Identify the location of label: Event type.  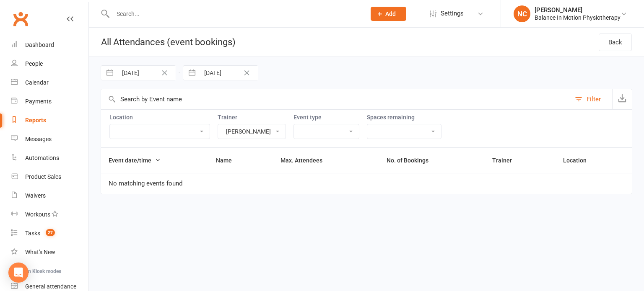
(326, 117).